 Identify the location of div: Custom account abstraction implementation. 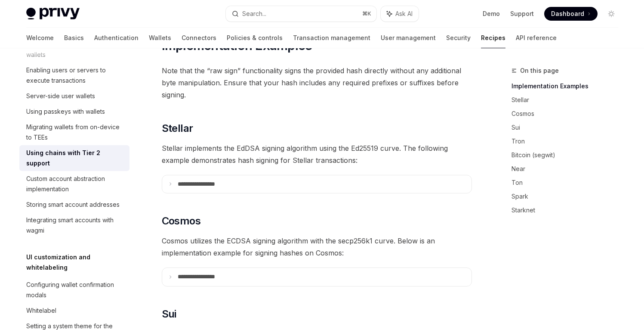
(75, 184).